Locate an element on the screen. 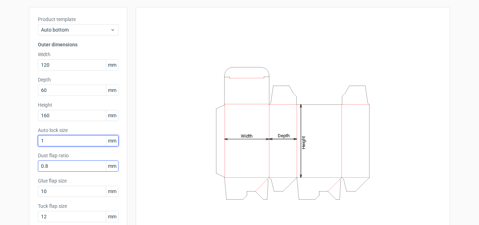 The width and height of the screenshot is (479, 225). h3: Outer dimensions is located at coordinates (78, 45).